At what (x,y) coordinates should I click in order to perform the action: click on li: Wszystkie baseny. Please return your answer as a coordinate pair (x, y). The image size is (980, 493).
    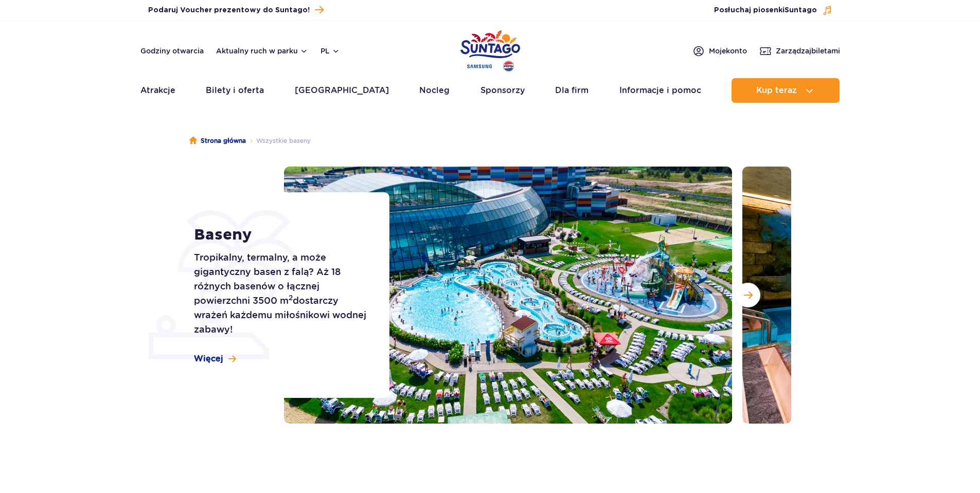
    Looking at the image, I should click on (278, 141).